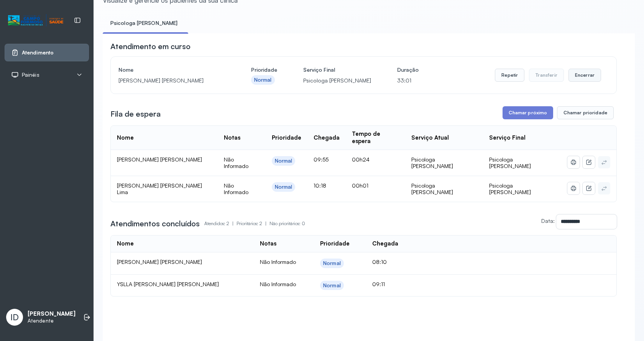 The image size is (644, 341). Describe the element at coordinates (548, 221) in the screenshot. I see `label: Data:` at that location.